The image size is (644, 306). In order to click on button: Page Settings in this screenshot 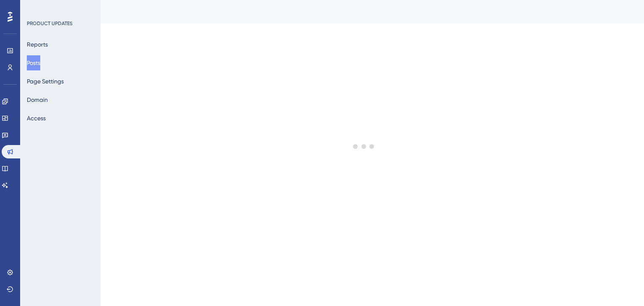, I will do `click(45, 82)`.